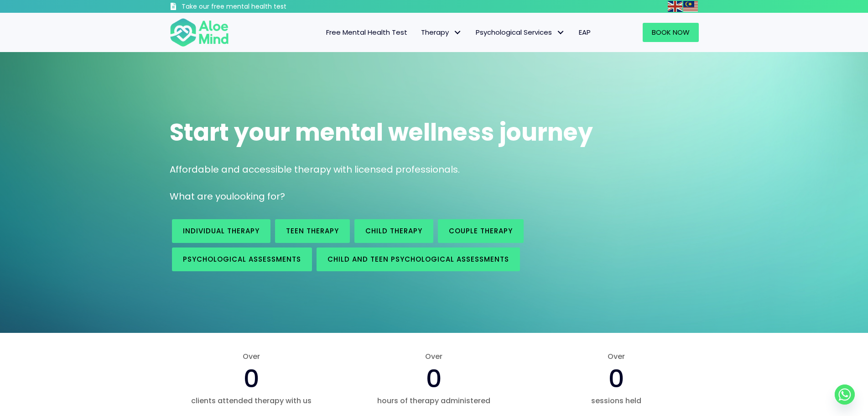 This screenshot has height=416, width=868. I want to click on span: hours of therapy administered, so click(434, 400).